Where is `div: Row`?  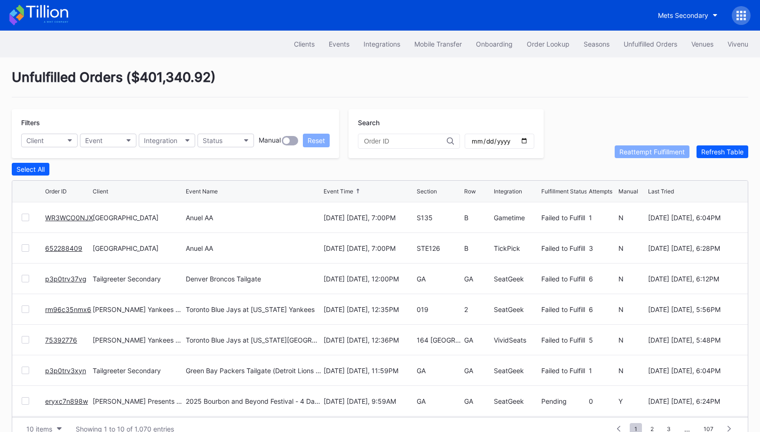
div: Row is located at coordinates (470, 191).